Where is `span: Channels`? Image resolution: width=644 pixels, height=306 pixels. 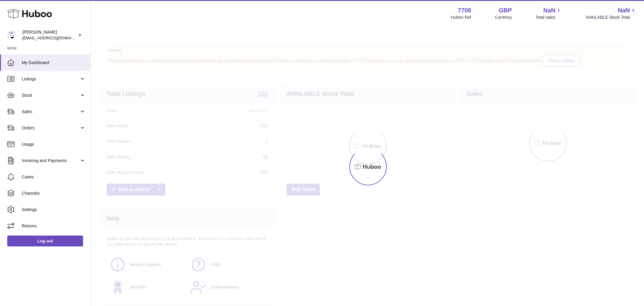 span: Channels is located at coordinates (54, 193).